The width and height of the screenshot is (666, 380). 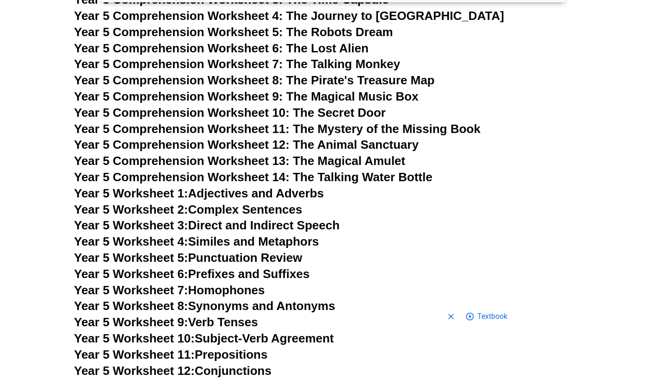 What do you see at coordinates (197, 241) in the screenshot?
I see `a: Year 5 Worksheet 4:Similes and Metaphors` at bounding box center [197, 241].